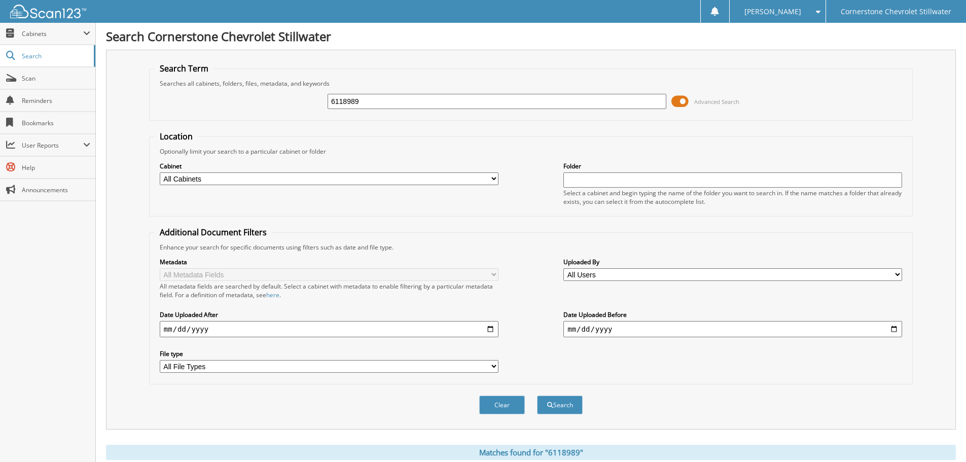 The image size is (966, 462). What do you see at coordinates (329, 353) in the screenshot?
I see `label: File type` at bounding box center [329, 353].